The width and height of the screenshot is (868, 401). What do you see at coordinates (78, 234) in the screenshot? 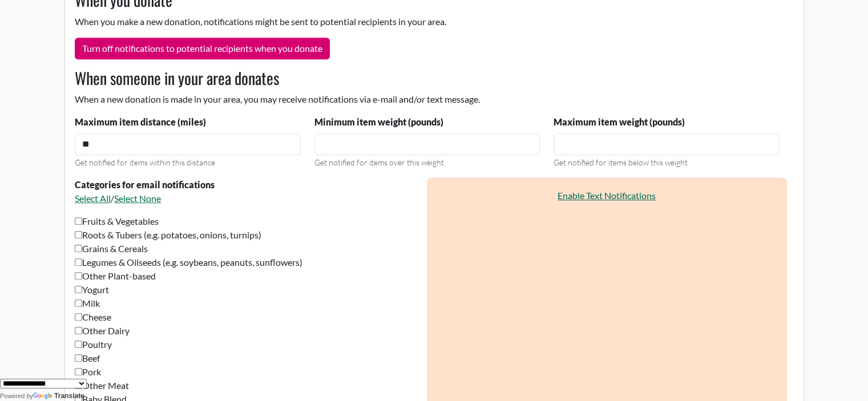
I see `input: Roots & Tubers (e.g. potatoes, onions, turnips)` at bounding box center [78, 234].